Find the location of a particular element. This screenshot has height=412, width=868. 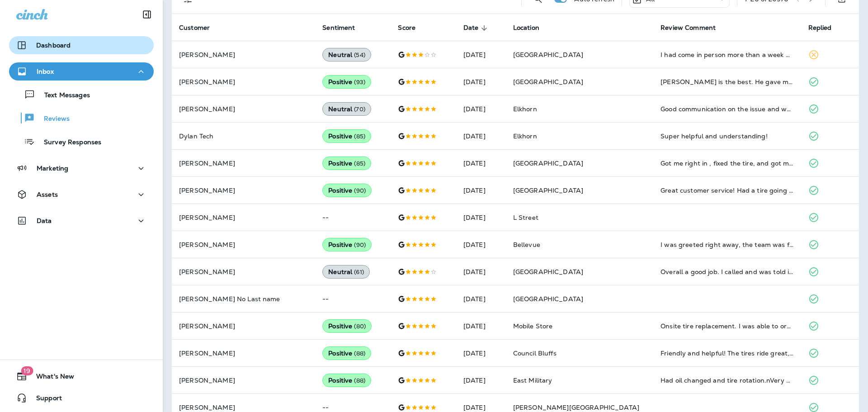

span: Support is located at coordinates (44, 400).